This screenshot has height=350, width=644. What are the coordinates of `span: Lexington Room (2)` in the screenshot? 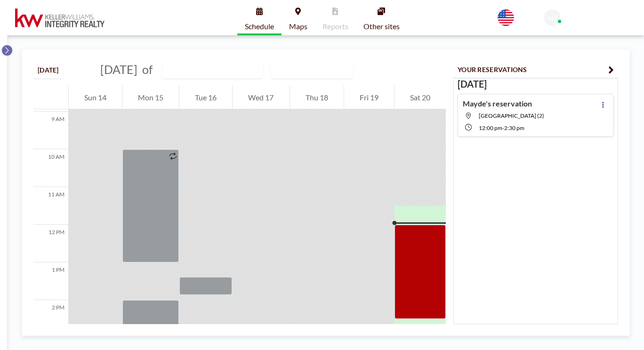 It's located at (511, 116).